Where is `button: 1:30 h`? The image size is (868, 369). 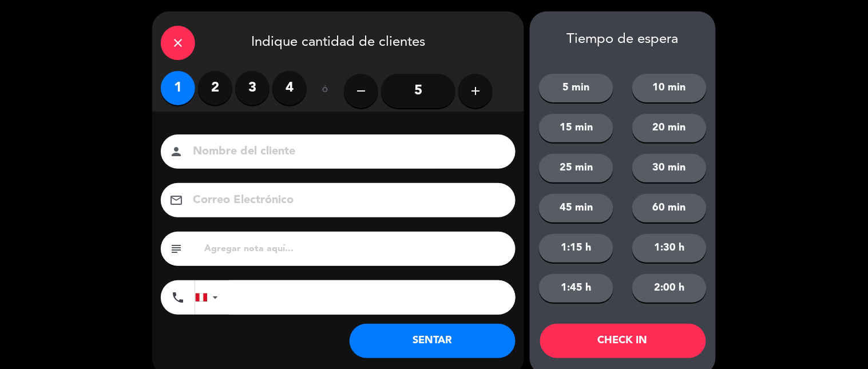
button: 1:30 h is located at coordinates (669, 248).